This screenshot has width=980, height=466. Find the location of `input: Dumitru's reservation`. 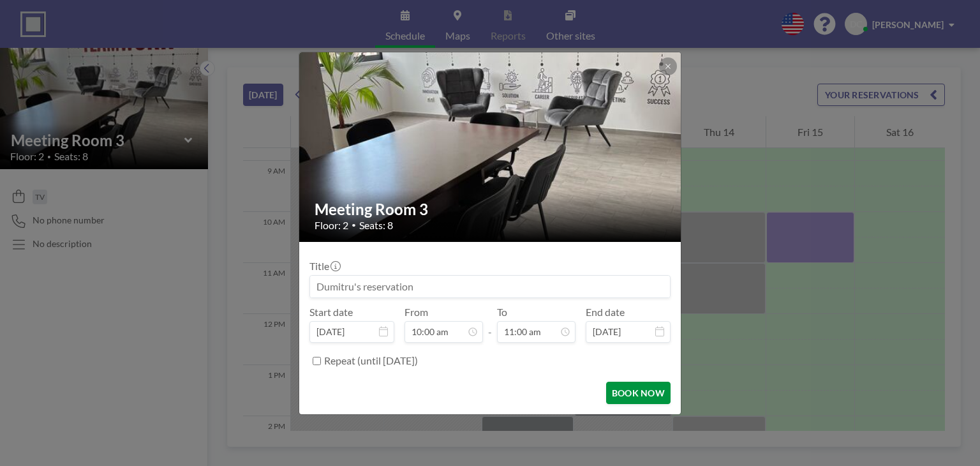

input: Dumitru's reservation is located at coordinates (490, 287).